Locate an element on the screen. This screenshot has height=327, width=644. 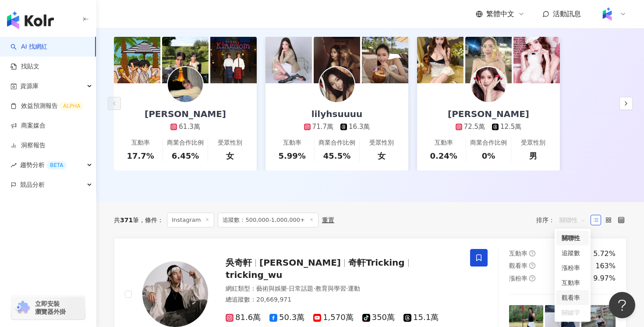
span: 追蹤數：500,000-1,000,000+ is located at coordinates (268, 220).